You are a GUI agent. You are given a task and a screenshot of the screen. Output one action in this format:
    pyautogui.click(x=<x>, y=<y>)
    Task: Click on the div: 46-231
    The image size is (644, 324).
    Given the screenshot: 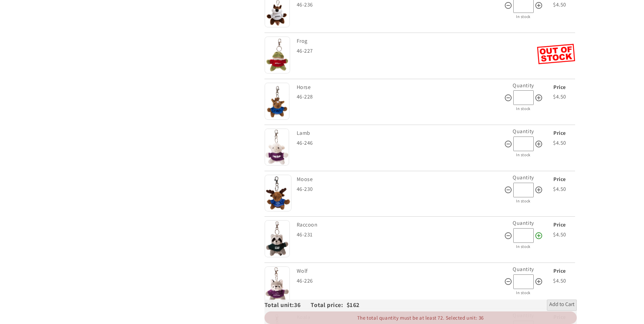 What is the action you would take?
    pyautogui.click(x=400, y=234)
    